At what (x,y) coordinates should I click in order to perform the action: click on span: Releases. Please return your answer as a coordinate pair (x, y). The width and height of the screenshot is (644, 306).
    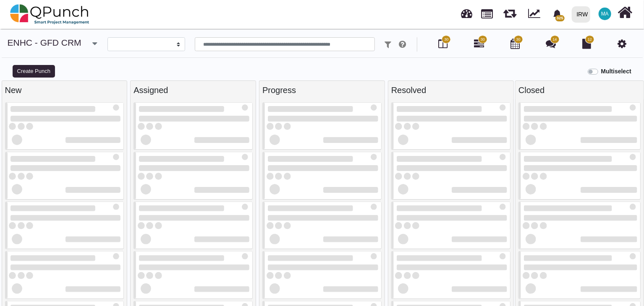
    Looking at the image, I should click on (510, 11).